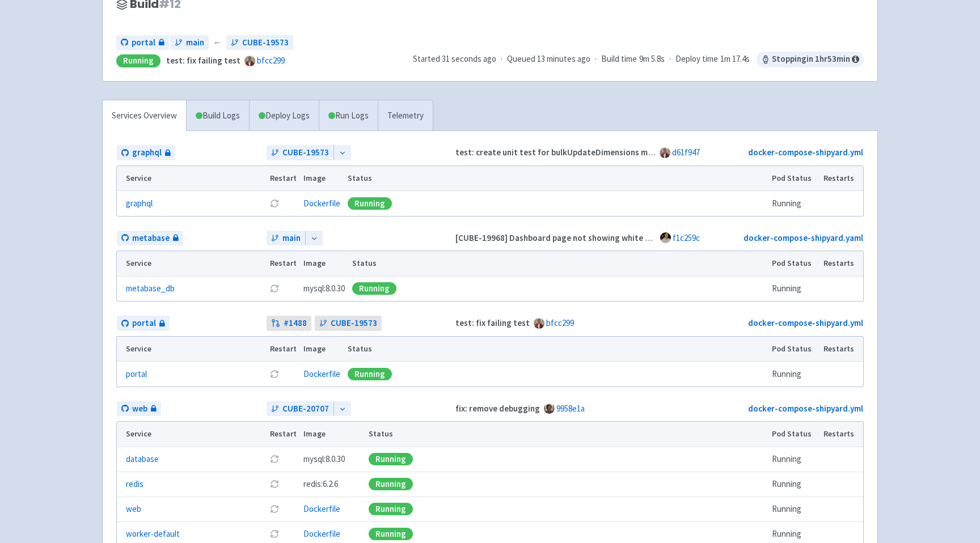  What do you see at coordinates (151, 238) in the screenshot?
I see `span: metabase` at bounding box center [151, 238].